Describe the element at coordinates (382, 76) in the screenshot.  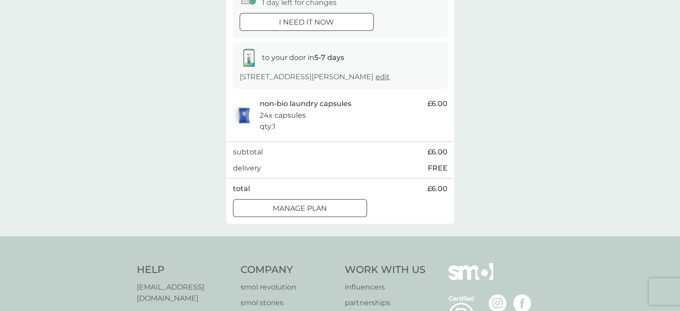
I see `a: edit` at that location.